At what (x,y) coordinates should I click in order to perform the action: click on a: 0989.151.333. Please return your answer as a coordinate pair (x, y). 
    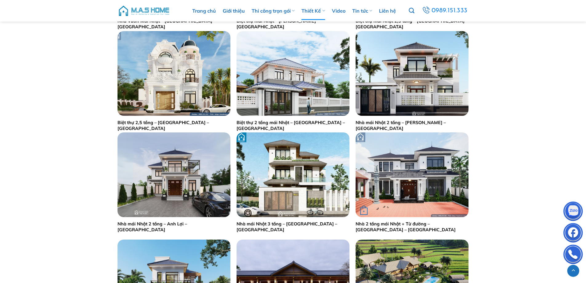
    Looking at the image, I should click on (445, 11).